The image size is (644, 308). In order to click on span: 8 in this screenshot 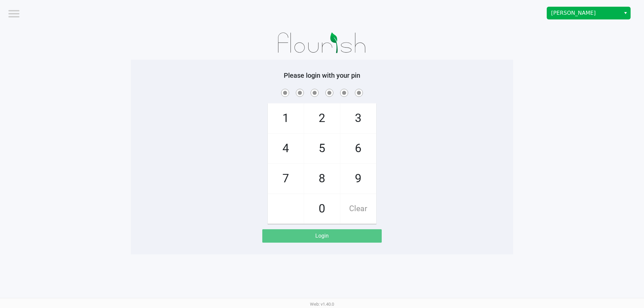, I will do `click(322, 179)`.